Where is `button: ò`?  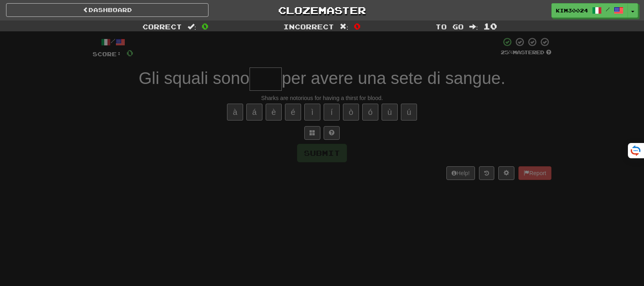 button: ò is located at coordinates (351, 112).